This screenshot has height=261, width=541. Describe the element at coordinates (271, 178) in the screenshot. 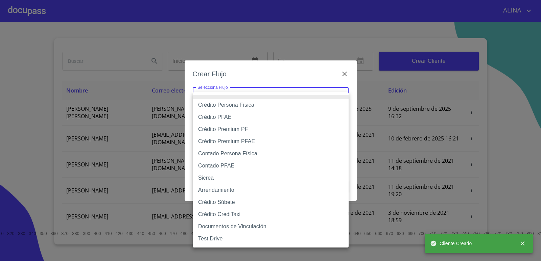

I see `li: Sicrea` at that location.